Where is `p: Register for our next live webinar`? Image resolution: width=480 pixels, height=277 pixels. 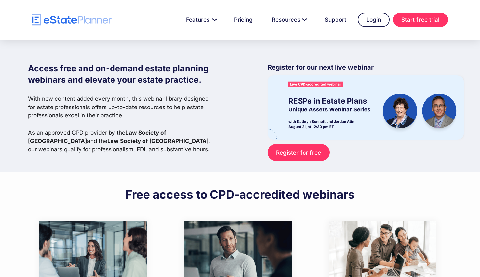 p: Register for our next live webinar is located at coordinates (365, 69).